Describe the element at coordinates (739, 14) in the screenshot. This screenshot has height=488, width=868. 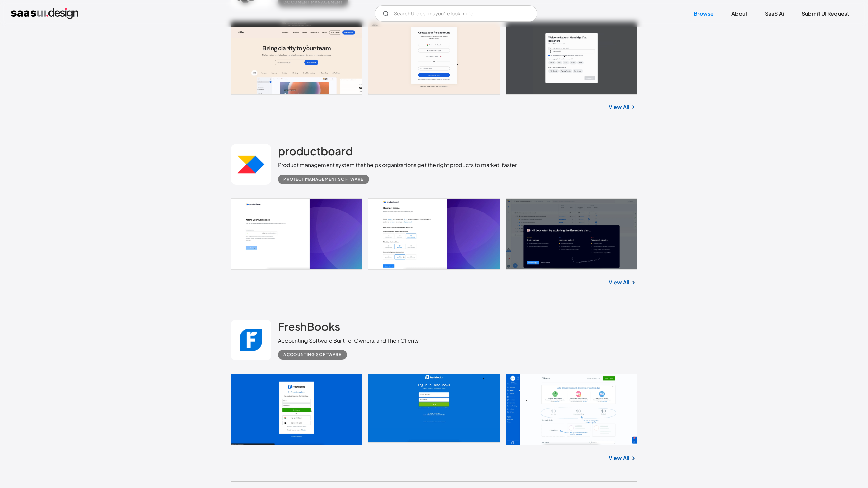
I see `a: About` at that location.